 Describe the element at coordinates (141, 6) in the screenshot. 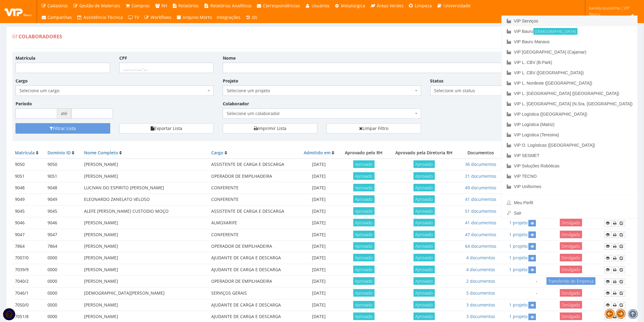

I see `span: Compras` at that location.